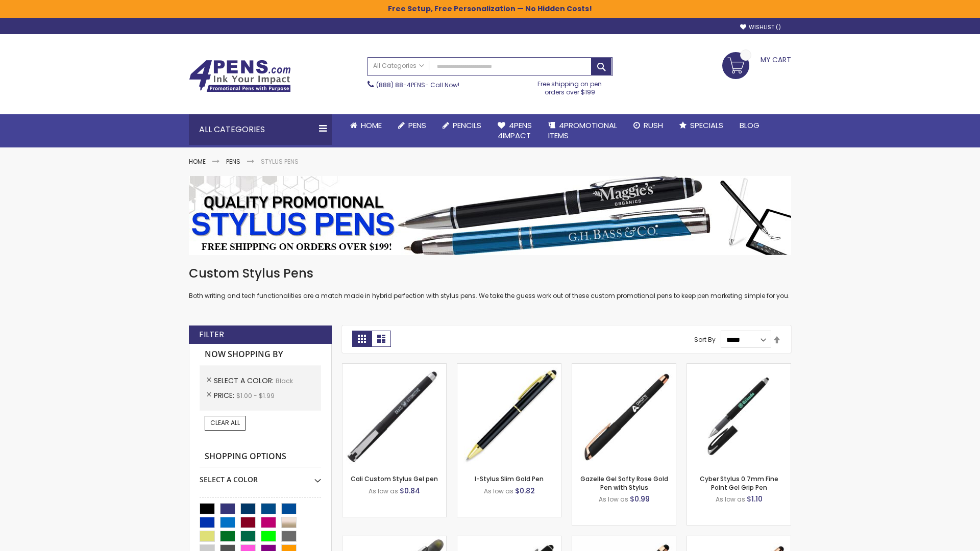 This screenshot has width=980, height=551. What do you see at coordinates (398, 66) in the screenshot?
I see `span: All Categories` at bounding box center [398, 66].